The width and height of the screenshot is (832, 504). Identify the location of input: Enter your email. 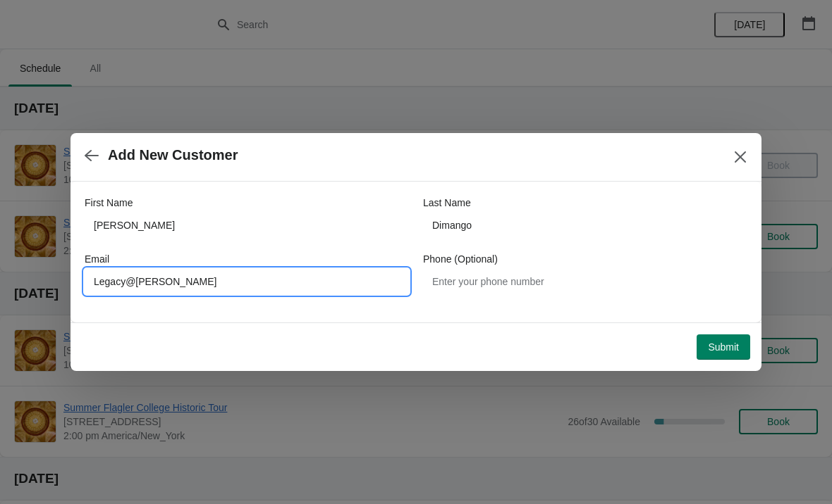
(247, 282).